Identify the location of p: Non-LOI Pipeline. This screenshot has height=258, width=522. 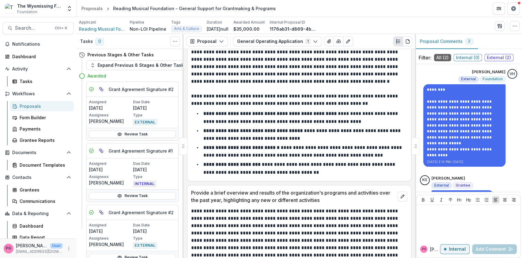
(148, 29).